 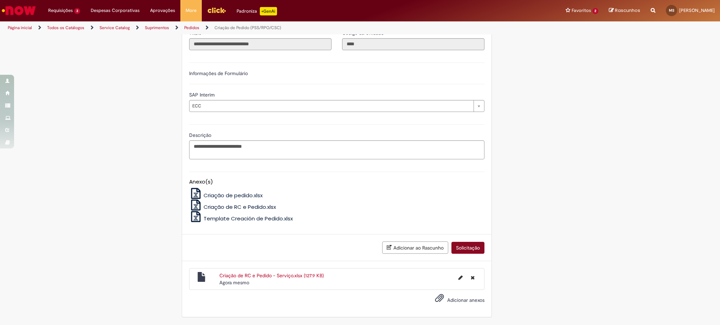 What do you see at coordinates (233, 207) in the screenshot?
I see `a: Criação de RC e Pedido.xlsx` at bounding box center [233, 207].